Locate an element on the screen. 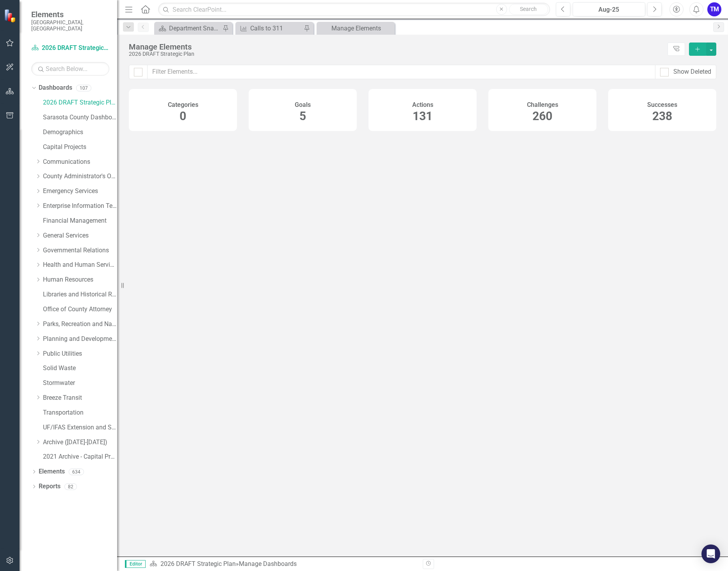 The width and height of the screenshot is (728, 571). a: Calls to 311 is located at coordinates (270, 28).